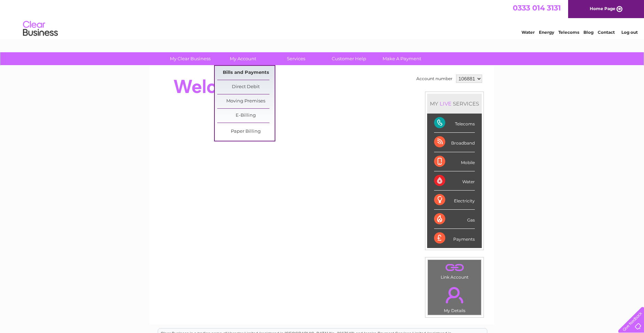 The width and height of the screenshot is (644, 333). What do you see at coordinates (454, 298) in the screenshot?
I see `td: My Details` at bounding box center [454, 298].